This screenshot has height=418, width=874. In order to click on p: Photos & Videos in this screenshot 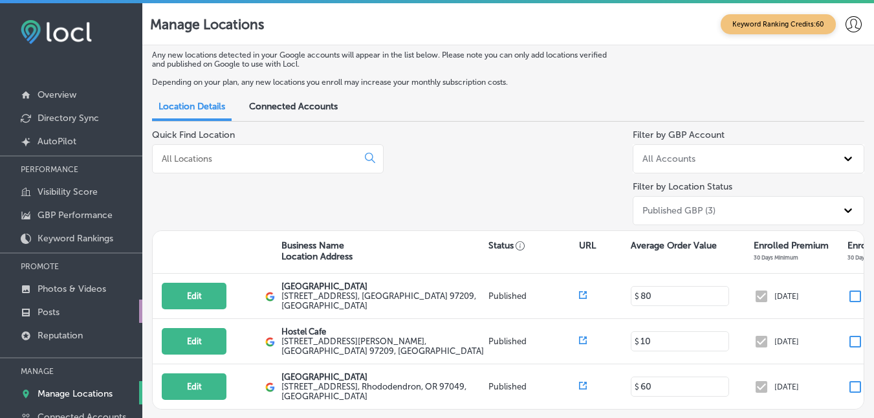, I will do `click(72, 289)`.